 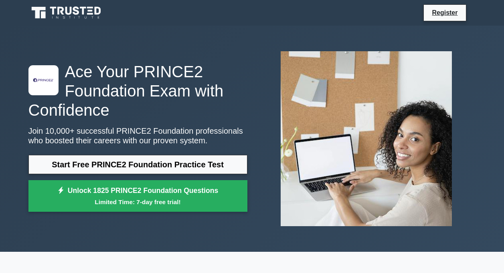 I want to click on small: Limited Time: 7-day free trial!, so click(x=138, y=202).